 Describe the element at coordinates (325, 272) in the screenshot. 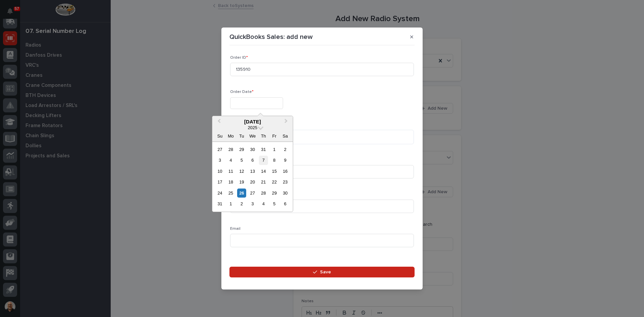

I see `span: Save` at that location.